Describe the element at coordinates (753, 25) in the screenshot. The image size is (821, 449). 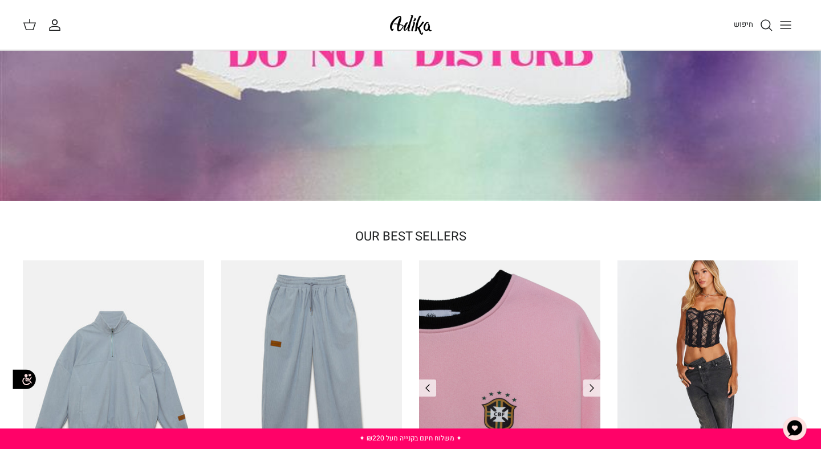
I see `a: חיפוש` at that location.